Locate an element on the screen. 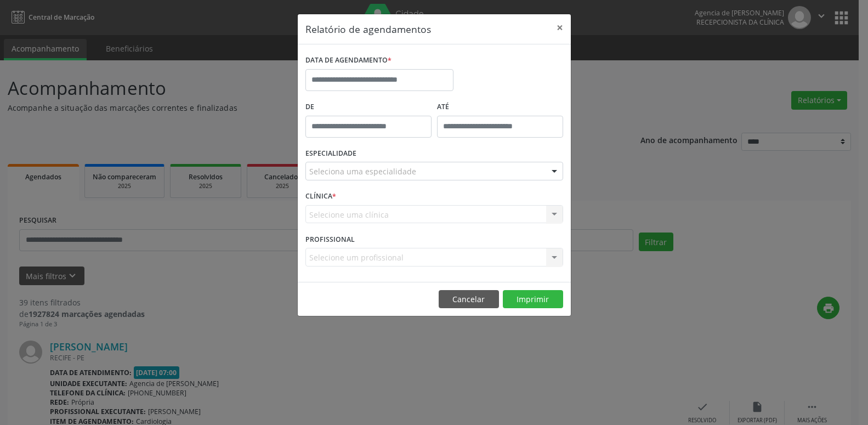  label: PROFISSIONAL is located at coordinates (330, 239).